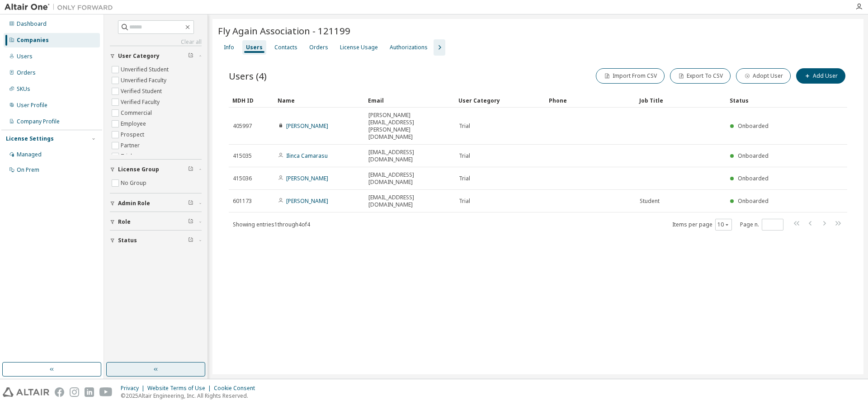  What do you see at coordinates (229, 47) in the screenshot?
I see `div: Info` at bounding box center [229, 47].